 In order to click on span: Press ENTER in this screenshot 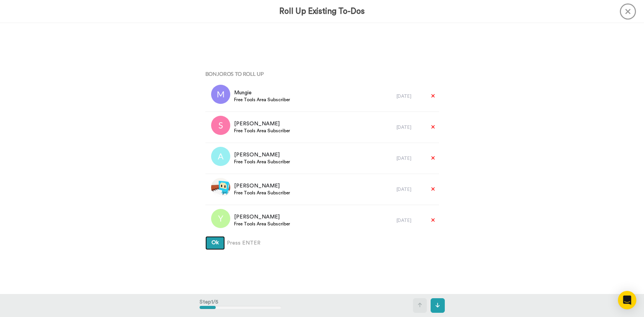, I will do `click(244, 243)`.